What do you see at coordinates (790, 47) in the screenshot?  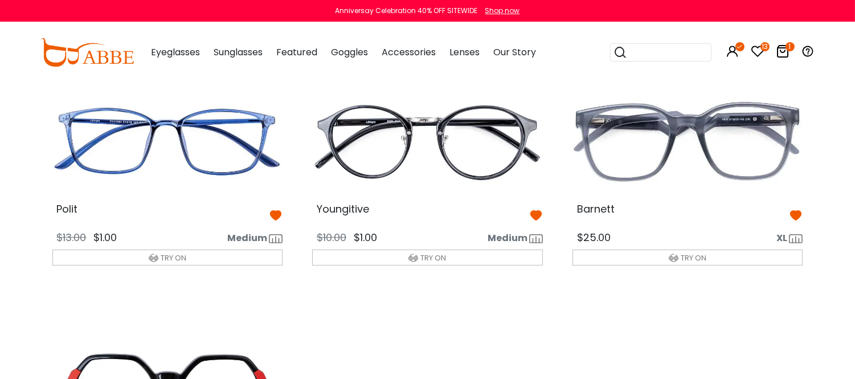 I see `i: 1` at bounding box center [790, 47].